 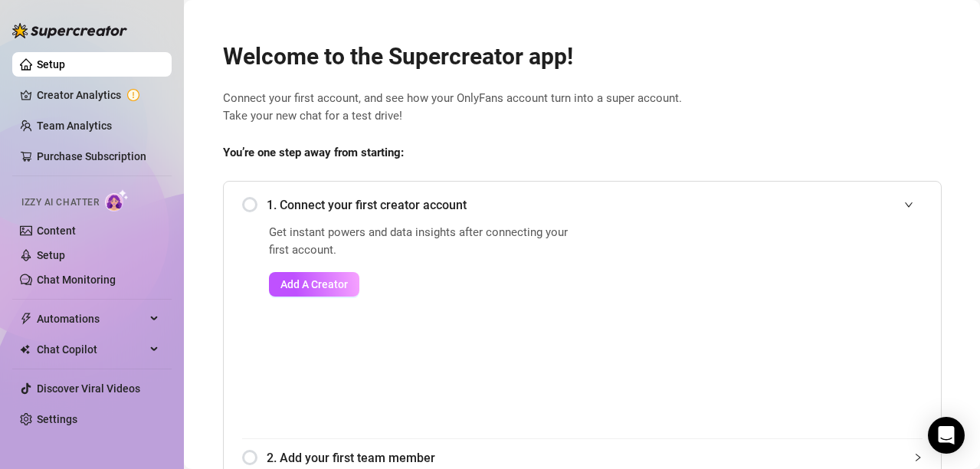 What do you see at coordinates (60, 202) in the screenshot?
I see `span: Izzy AI Chatter` at bounding box center [60, 202].